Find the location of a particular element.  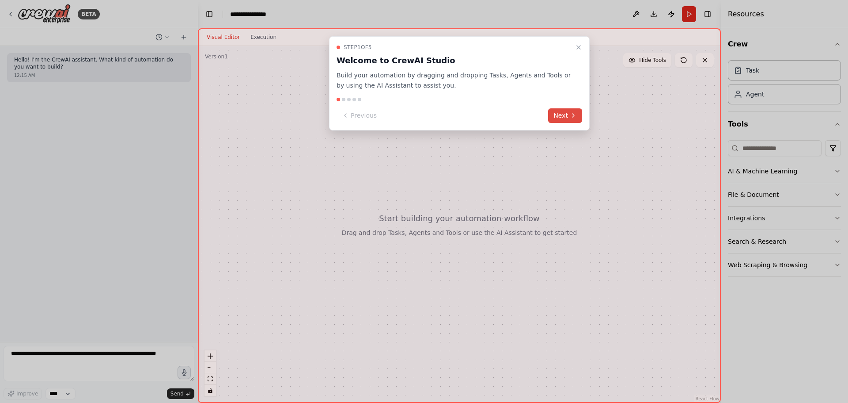

button: Close walkthrough is located at coordinates (579, 47).